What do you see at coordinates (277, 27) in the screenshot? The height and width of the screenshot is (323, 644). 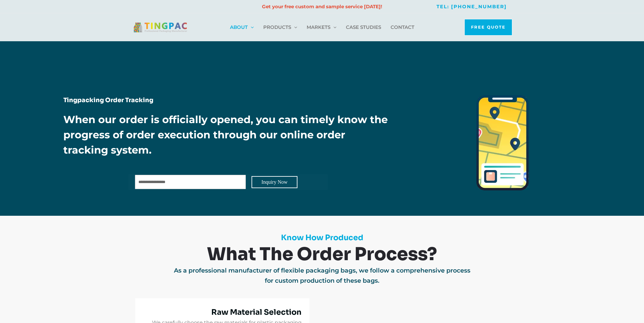 I see `span: Products` at bounding box center [277, 27].